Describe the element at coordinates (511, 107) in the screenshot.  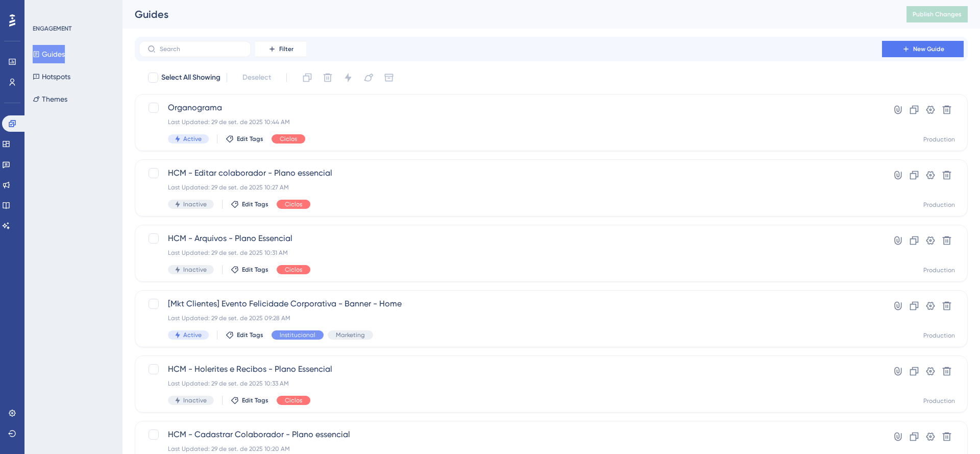
I see `span: Organograma` at that location.